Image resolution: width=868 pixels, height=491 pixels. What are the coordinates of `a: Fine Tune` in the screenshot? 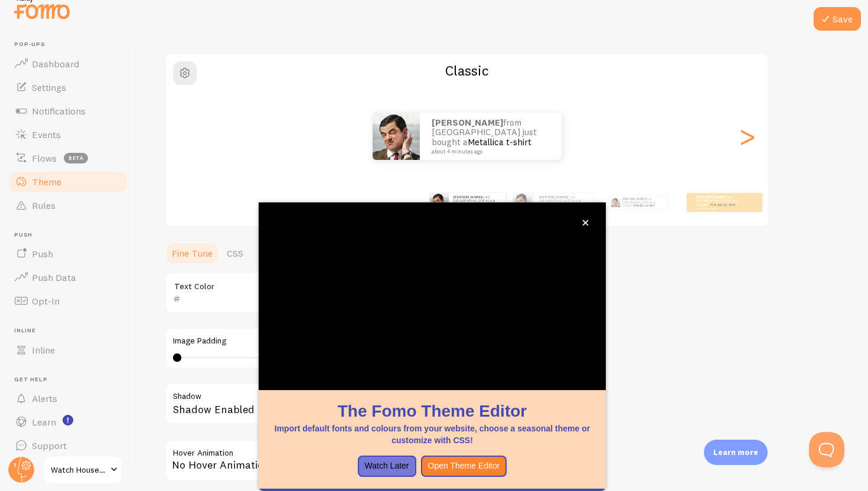 It's located at (192, 254).